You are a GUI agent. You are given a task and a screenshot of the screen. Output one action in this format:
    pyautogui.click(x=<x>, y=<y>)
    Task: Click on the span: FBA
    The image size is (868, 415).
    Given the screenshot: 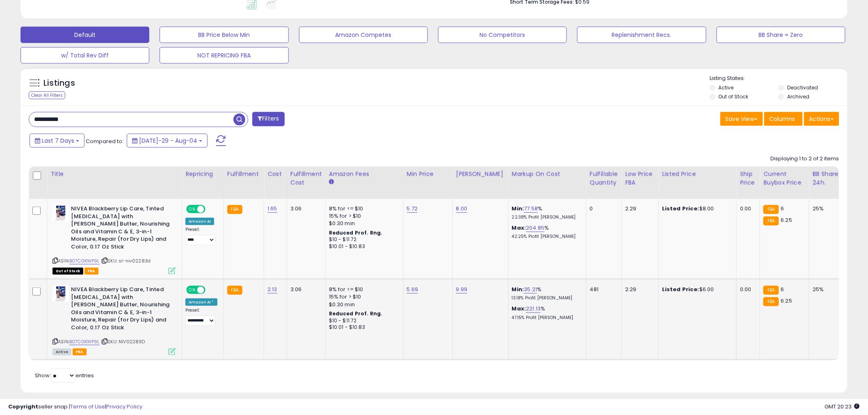 What is the action you would take?
    pyautogui.click(x=91, y=271)
    